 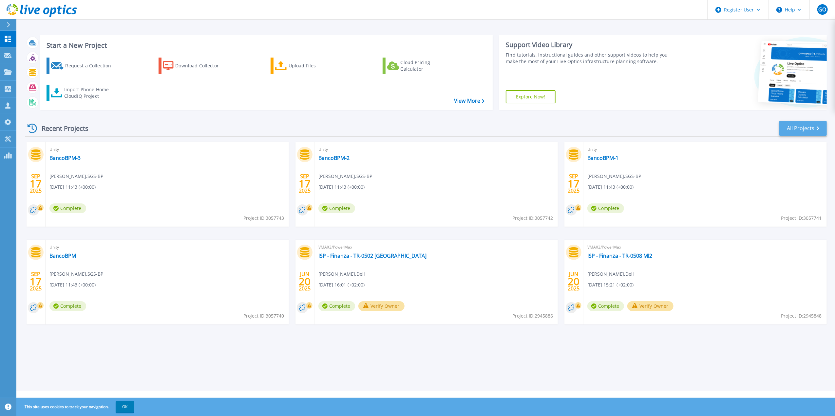 I want to click on a: BancoBPM-1, so click(x=602, y=158).